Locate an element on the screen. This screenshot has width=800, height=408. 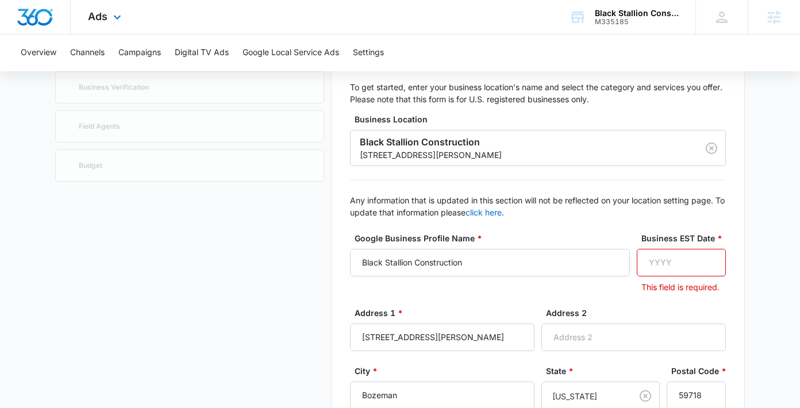
div: account name is located at coordinates (637, 13).